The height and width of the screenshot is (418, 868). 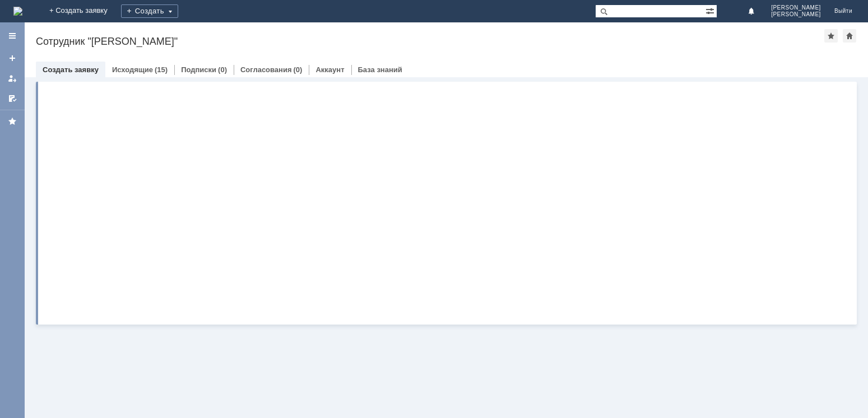 I want to click on div: Создать, so click(x=149, y=11).